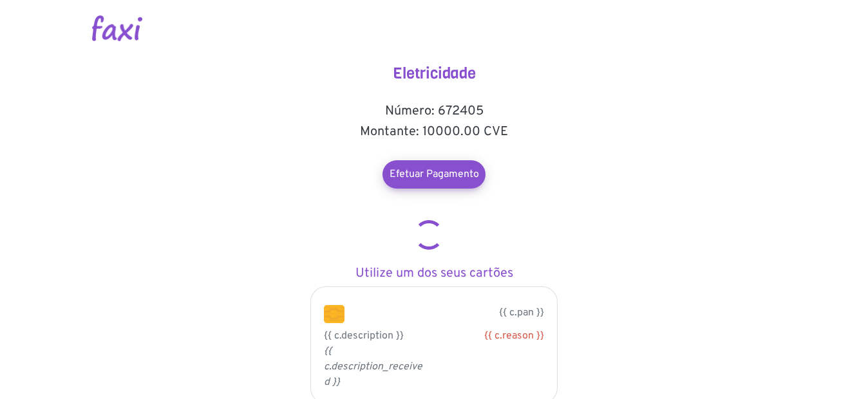  I want to click on div: {{ c.reason }}, so click(494, 336).